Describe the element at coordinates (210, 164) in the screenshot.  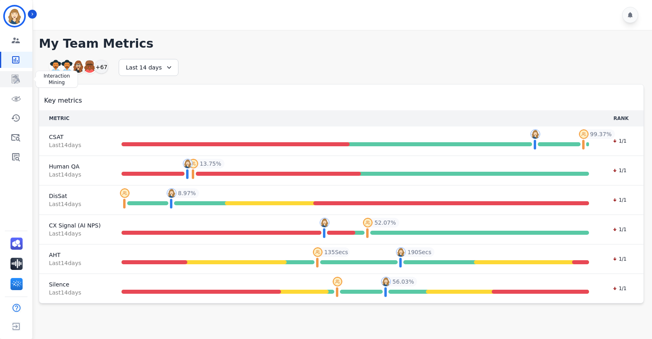
I see `span: 13.75 %` at that location.